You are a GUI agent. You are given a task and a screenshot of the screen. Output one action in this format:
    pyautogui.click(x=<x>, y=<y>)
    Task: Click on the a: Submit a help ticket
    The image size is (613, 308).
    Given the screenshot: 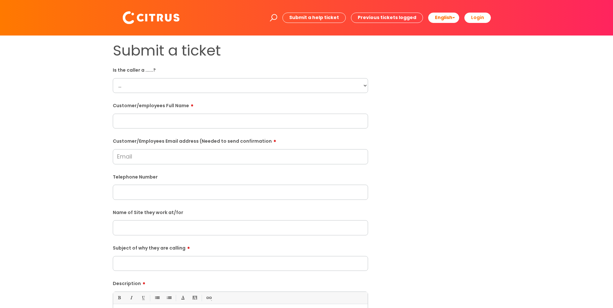 What is the action you would take?
    pyautogui.click(x=314, y=17)
    